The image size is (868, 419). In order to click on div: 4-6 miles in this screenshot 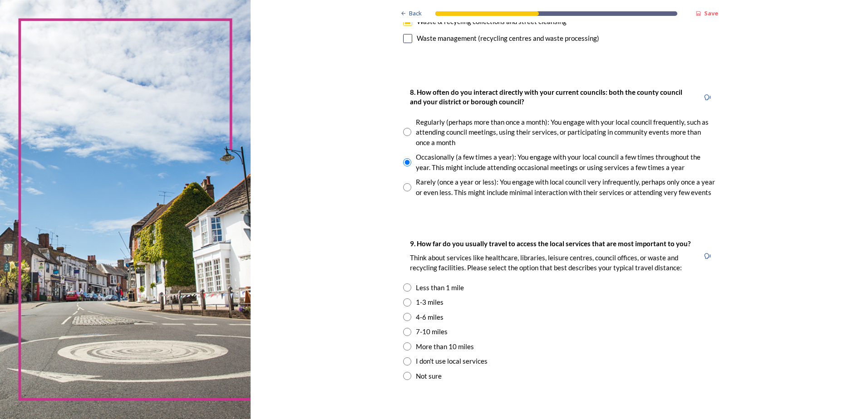, I will do `click(430, 317)`.